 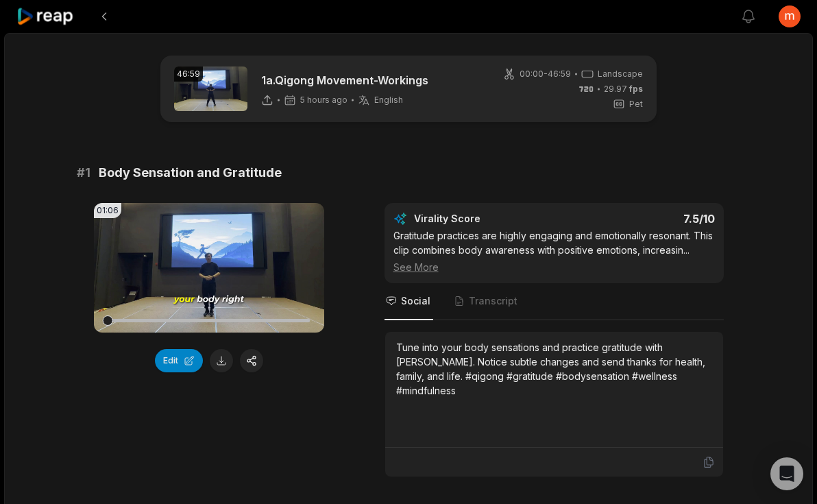 I want to click on video: Your browser does not support mp4 format., so click(x=209, y=267).